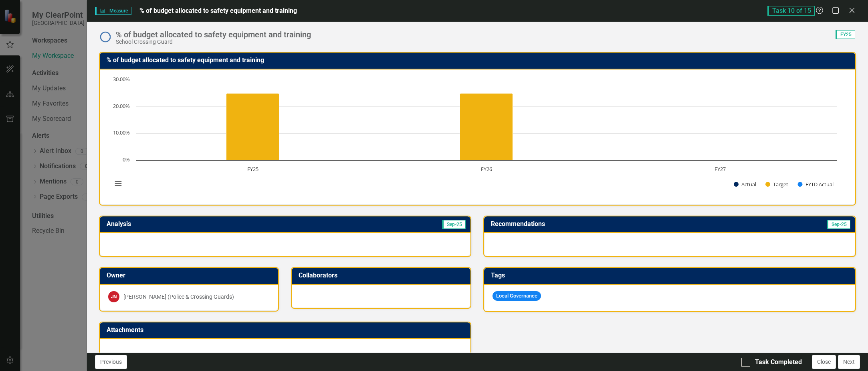 This screenshot has height=371, width=868. What do you see at coordinates (614, 224) in the screenshot?
I see `h3: Recommendations` at bounding box center [614, 224].